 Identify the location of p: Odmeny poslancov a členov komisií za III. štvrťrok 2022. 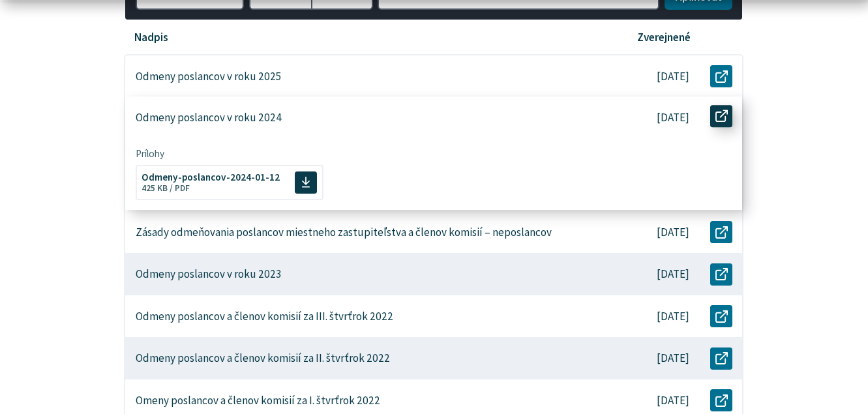
(264, 316).